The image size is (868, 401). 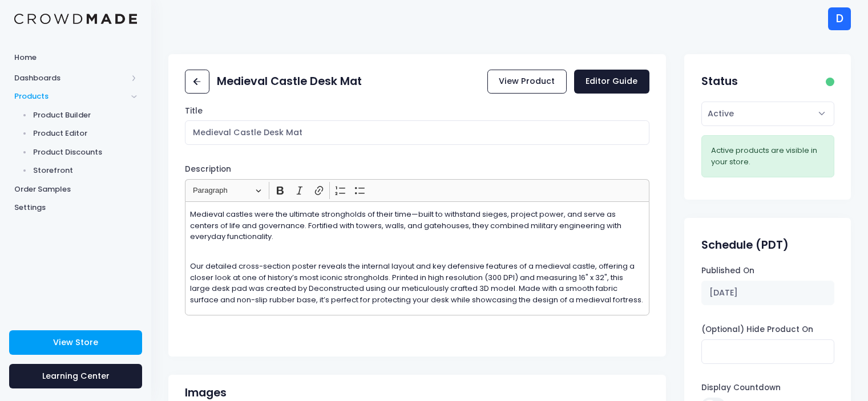 I want to click on div: D, so click(x=839, y=19).